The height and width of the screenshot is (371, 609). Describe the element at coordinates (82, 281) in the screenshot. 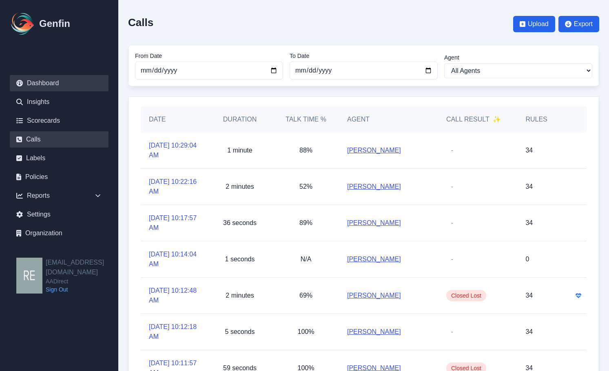

I see `span: AADirect` at that location.